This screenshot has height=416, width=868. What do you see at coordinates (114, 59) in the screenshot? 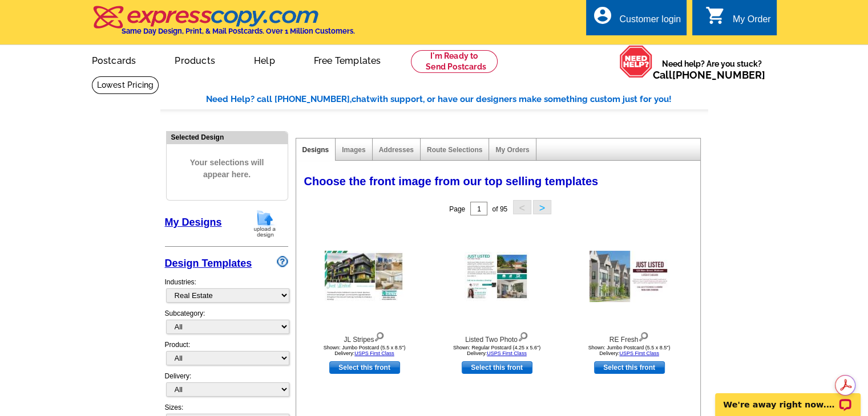
I see `a: Postcards` at bounding box center [114, 59].